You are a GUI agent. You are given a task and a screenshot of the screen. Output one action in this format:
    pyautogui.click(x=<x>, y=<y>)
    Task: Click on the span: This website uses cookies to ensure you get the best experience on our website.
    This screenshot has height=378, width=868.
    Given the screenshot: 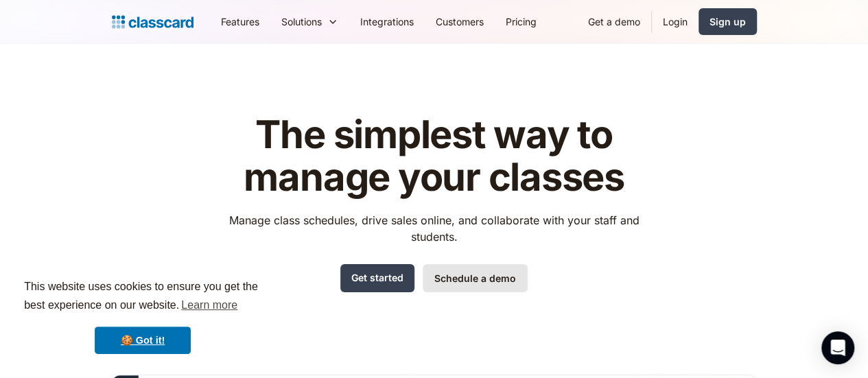 What is the action you would take?
    pyautogui.click(x=143, y=297)
    